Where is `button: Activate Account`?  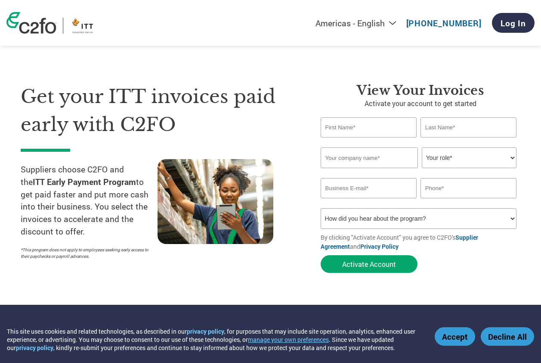 button: Activate Account is located at coordinates (369, 263).